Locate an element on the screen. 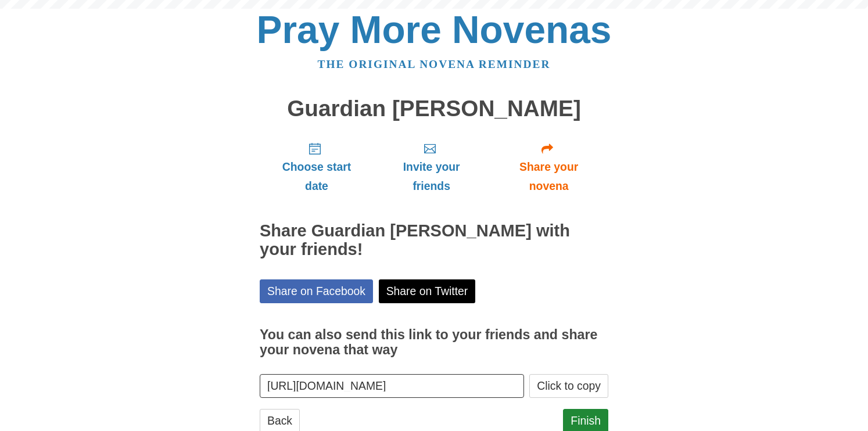 The height and width of the screenshot is (431, 868). a: Share on Twitter is located at coordinates (427, 291).